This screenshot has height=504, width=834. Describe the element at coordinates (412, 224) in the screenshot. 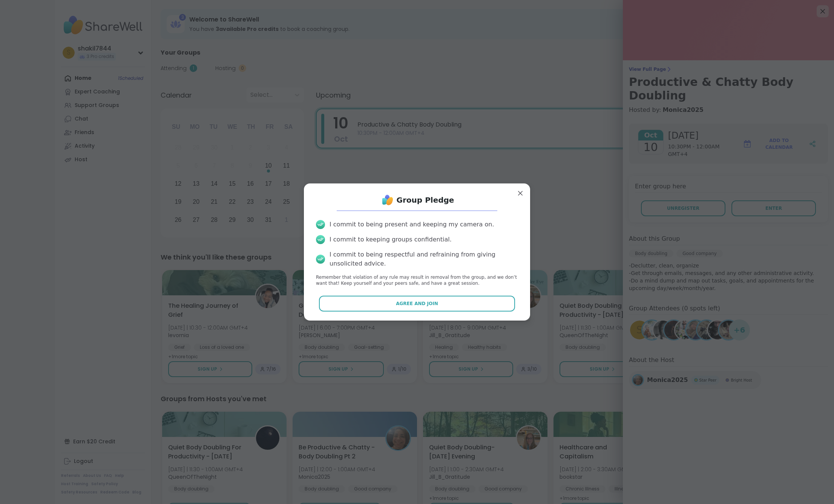

I see `div: I commit to being present and keeping my camera on.` at that location.